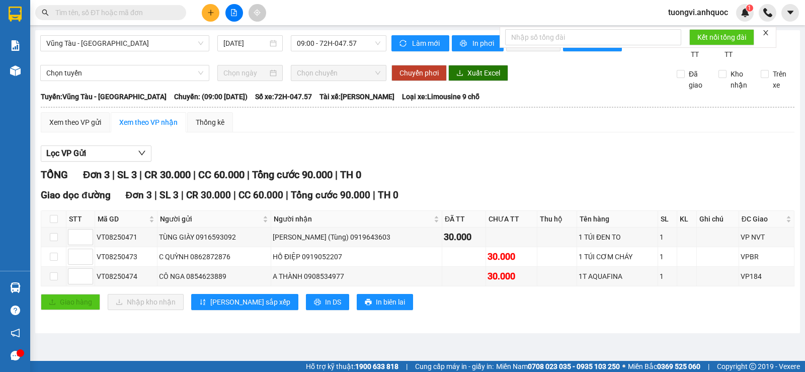  I want to click on div: CÔ NGA 0854623889, so click(214, 276).